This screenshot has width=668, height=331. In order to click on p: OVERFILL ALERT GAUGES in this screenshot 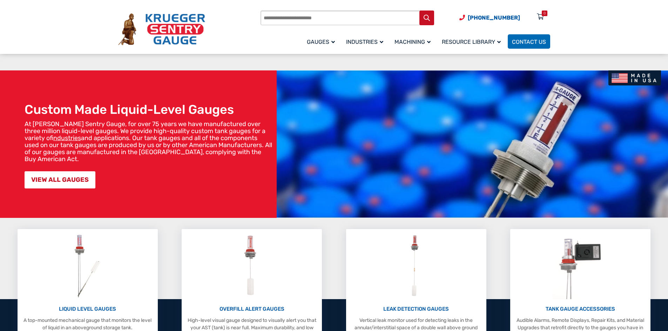, I will do `click(252, 309)`.